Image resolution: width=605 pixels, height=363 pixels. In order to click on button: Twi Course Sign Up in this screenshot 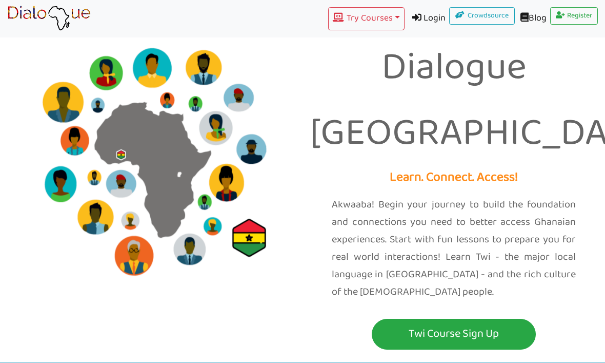, I will do `click(454, 334)`.